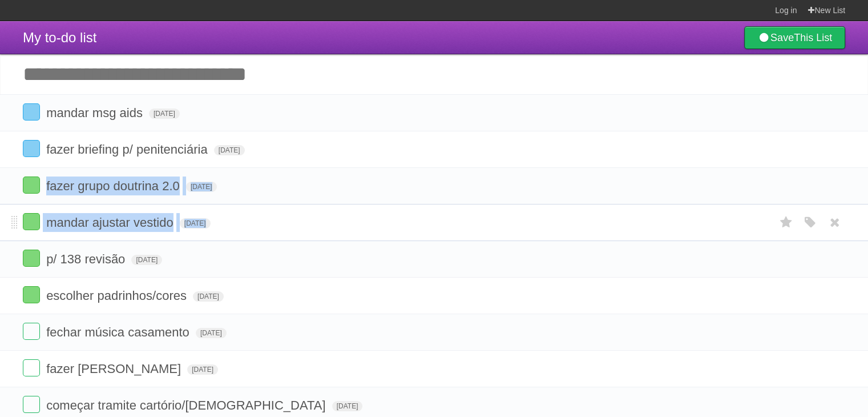  Describe the element at coordinates (795, 38) in the screenshot. I see `a: SaveThis List` at that location.